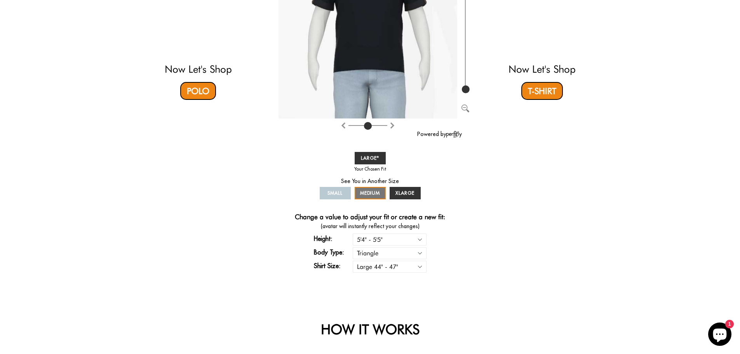 Image resolution: width=740 pixels, height=354 pixels. Describe the element at coordinates (405, 193) in the screenshot. I see `a: XLARGE` at that location.